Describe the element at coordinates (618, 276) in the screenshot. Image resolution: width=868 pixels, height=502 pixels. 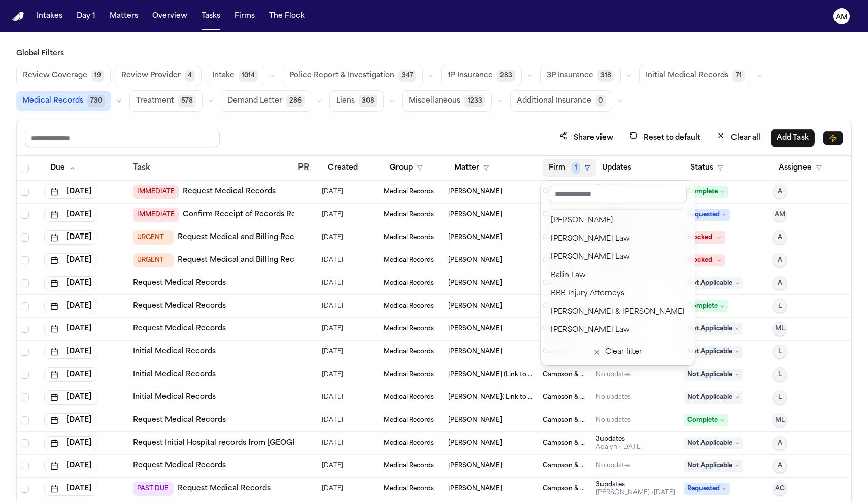
I see `div: Ballin Law` at that location.